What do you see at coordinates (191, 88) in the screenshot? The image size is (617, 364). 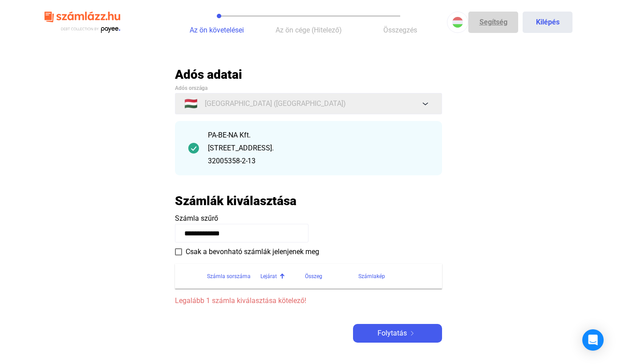 I see `span: Adós országa` at bounding box center [191, 88].